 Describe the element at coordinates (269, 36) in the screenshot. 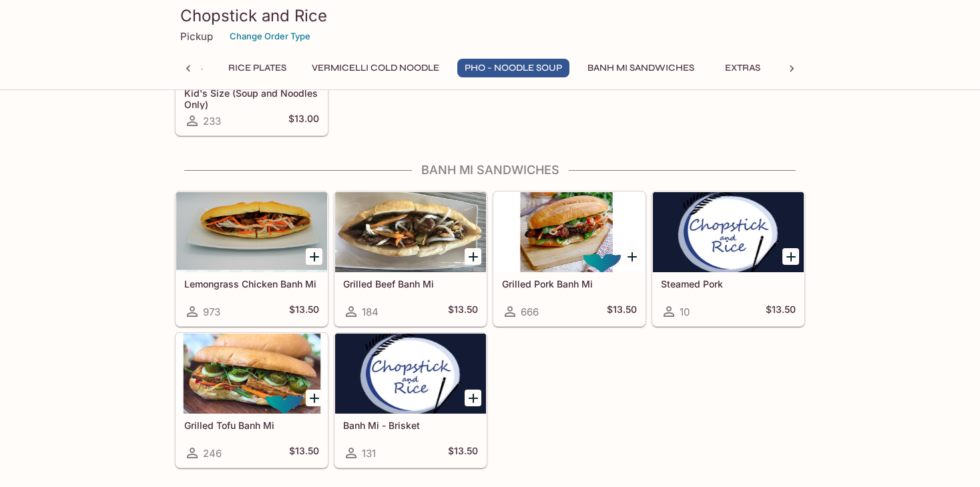

I see `button: Change Order Type` at that location.